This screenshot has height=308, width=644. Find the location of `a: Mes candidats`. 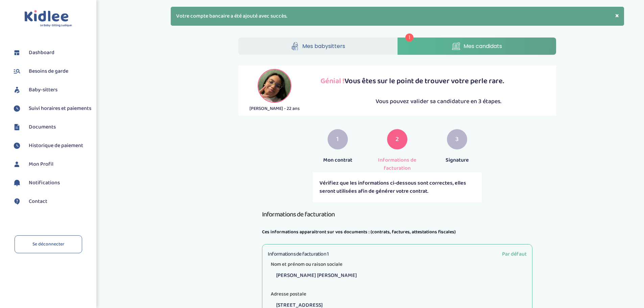

a: Mes candidats is located at coordinates (477, 46).